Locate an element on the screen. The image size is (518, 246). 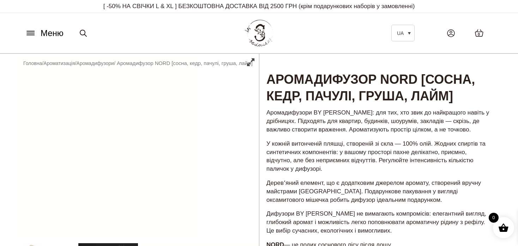
button: Меню is located at coordinates (44, 33).